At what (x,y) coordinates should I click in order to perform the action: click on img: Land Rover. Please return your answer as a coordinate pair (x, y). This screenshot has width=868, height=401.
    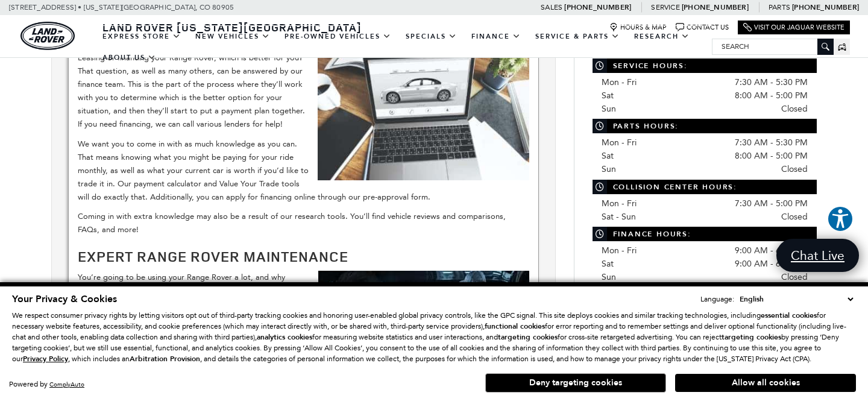
    Looking at the image, I should click on (48, 36).